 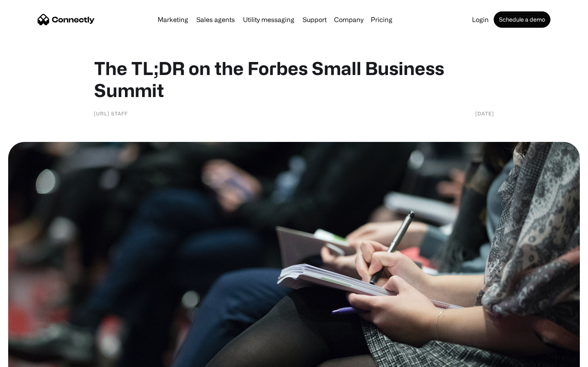 I want to click on a: Login, so click(x=480, y=19).